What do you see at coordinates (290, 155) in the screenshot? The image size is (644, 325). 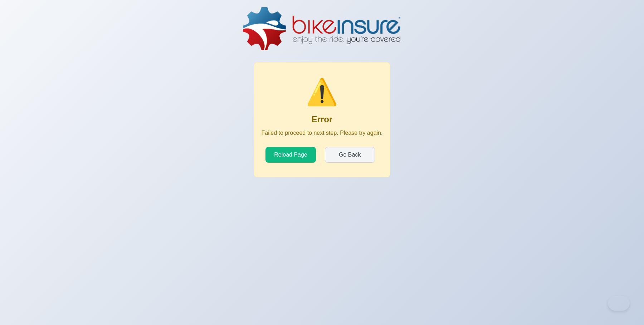 I see `button: Reload Page` at bounding box center [290, 155].